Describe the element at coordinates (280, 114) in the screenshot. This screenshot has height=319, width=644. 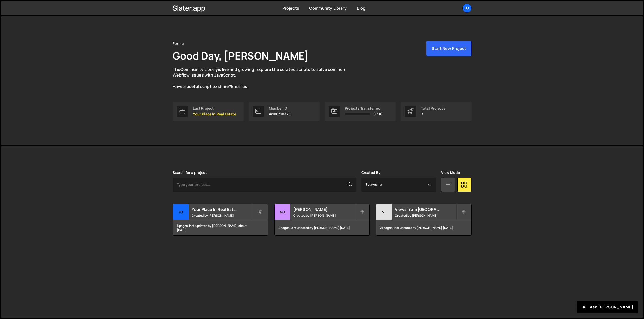
I see `p: #100310475` at that location.